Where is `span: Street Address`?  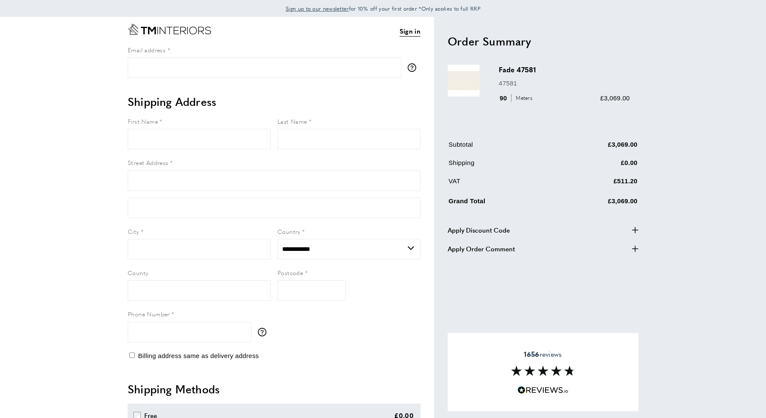 span: Street Address is located at coordinates (148, 163).